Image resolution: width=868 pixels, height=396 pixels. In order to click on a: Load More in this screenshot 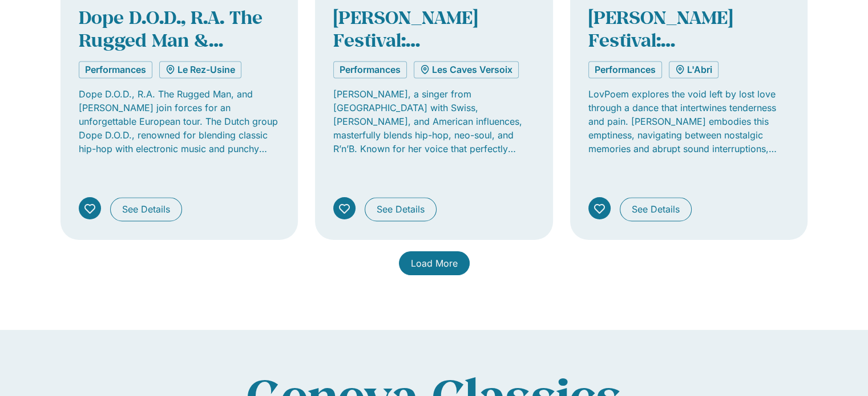, I will do `click(434, 263)`.